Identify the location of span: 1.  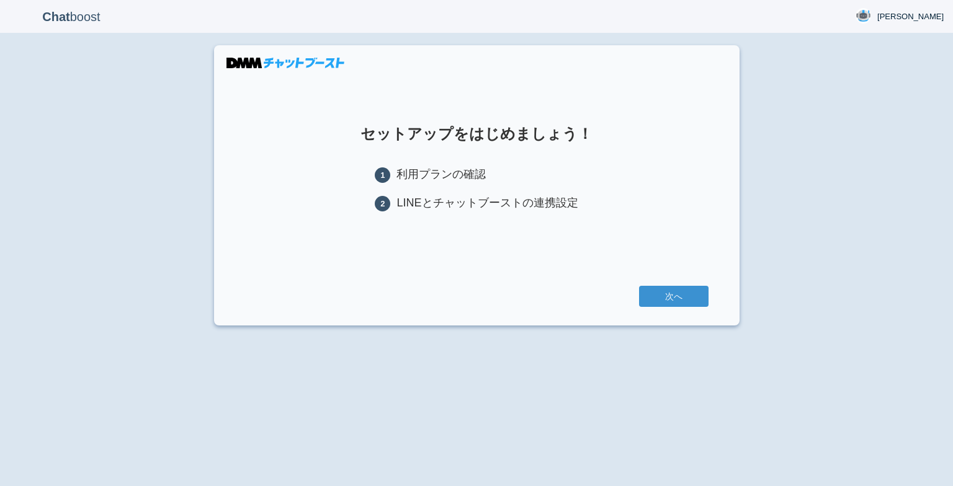
(382, 175).